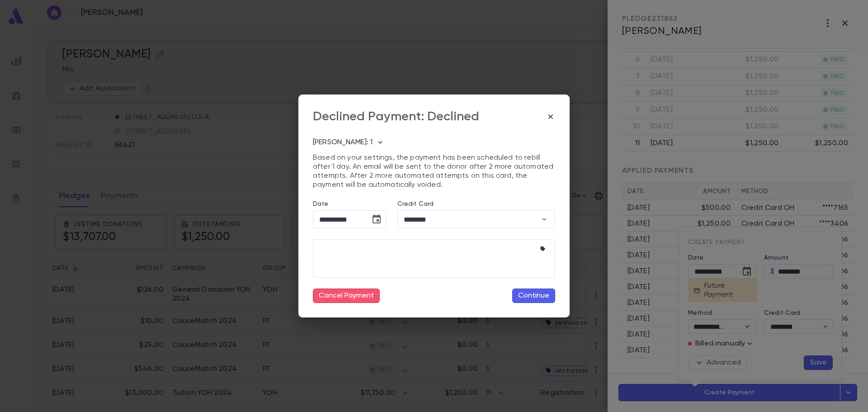 The height and width of the screenshot is (412, 868). What do you see at coordinates (416, 204) in the screenshot?
I see `label: Credit Card` at bounding box center [416, 204].